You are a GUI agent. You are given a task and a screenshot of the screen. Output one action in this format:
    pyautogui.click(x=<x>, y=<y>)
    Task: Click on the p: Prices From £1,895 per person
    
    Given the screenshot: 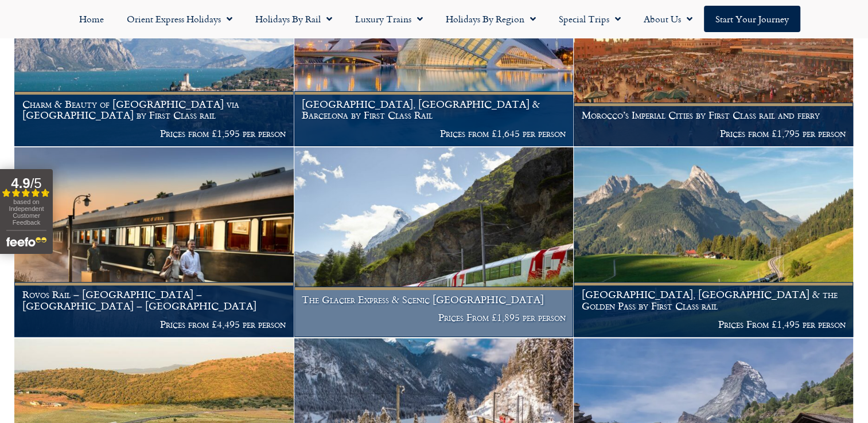 What is the action you would take?
    pyautogui.click(x=434, y=318)
    